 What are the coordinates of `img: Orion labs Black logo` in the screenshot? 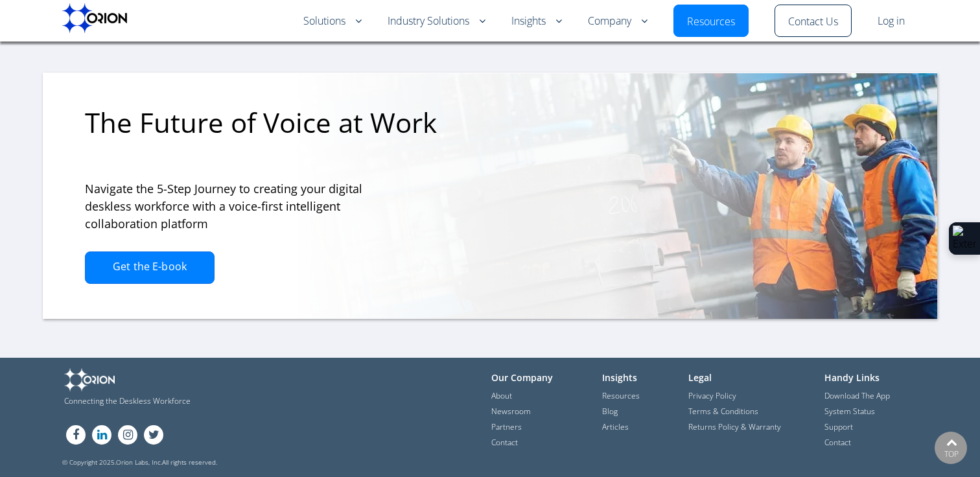 It's located at (95, 18).